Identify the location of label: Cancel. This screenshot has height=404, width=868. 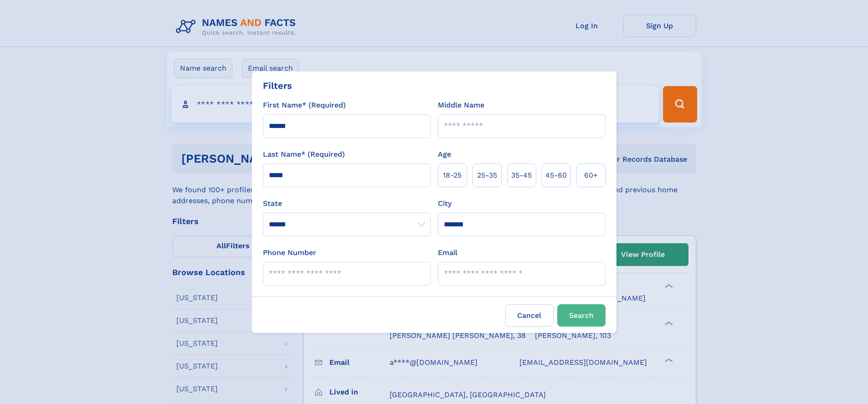
(530, 315).